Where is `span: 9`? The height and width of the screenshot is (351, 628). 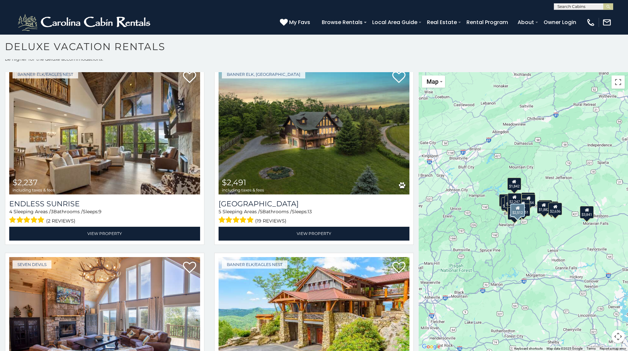
span: 9 is located at coordinates (100, 212).